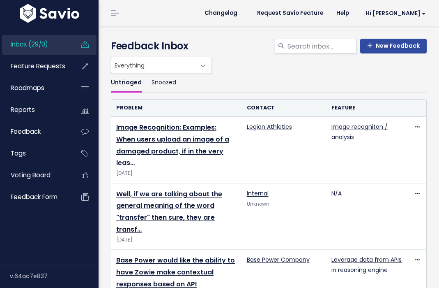 The height and width of the screenshot is (288, 439). What do you see at coordinates (360, 132) in the screenshot?
I see `a: Image recogniton / analysis` at bounding box center [360, 132].